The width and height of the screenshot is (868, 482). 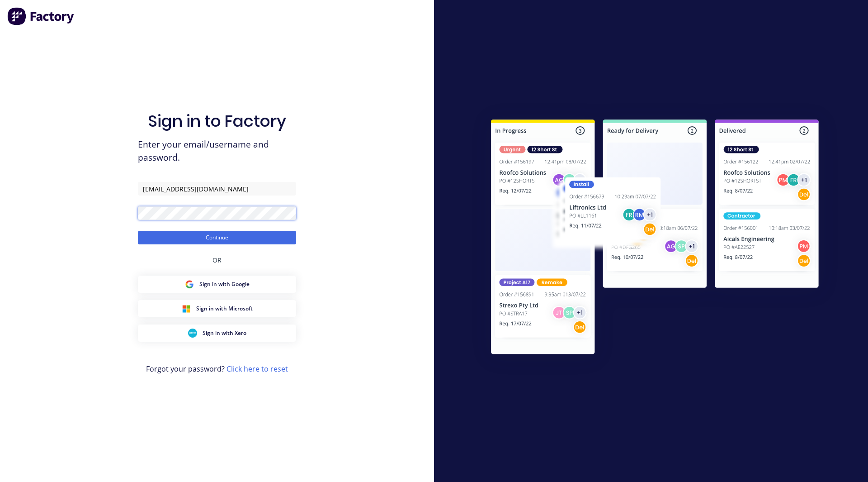 What do you see at coordinates (224, 309) in the screenshot?
I see `span: Sign in with Microsoft` at bounding box center [224, 309].